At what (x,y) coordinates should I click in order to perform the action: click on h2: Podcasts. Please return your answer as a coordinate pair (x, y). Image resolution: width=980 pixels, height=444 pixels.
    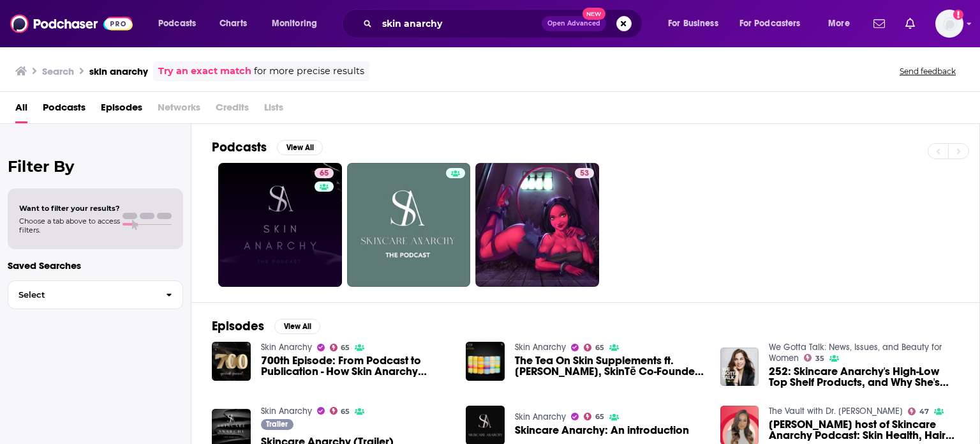
    Looking at the image, I should click on (239, 147).